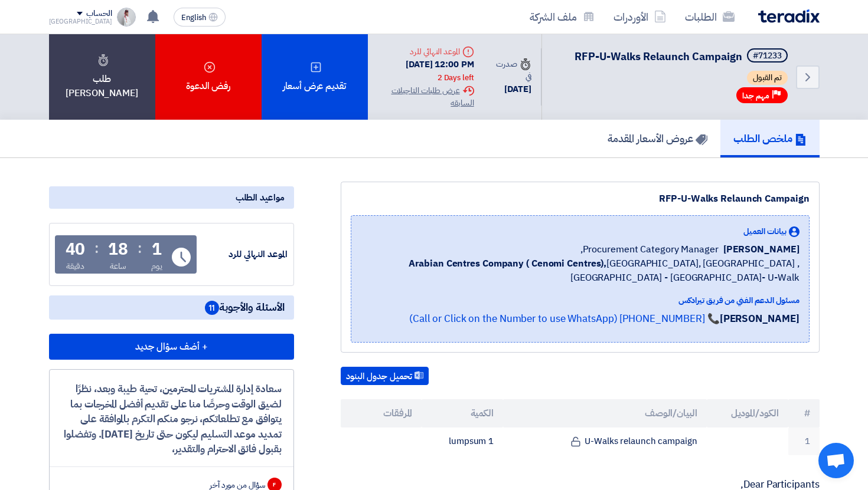 The width and height of the screenshot is (868, 490). Describe the element at coordinates (157, 266) in the screenshot. I see `div: يوم` at that location.